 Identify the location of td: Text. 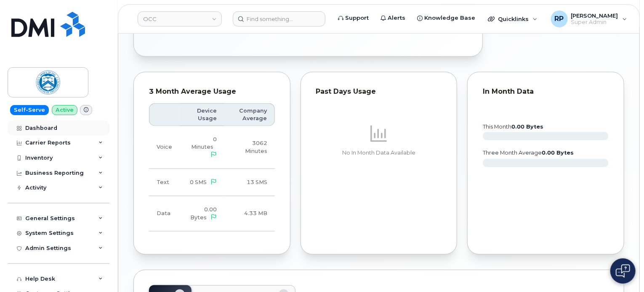
(164, 183).